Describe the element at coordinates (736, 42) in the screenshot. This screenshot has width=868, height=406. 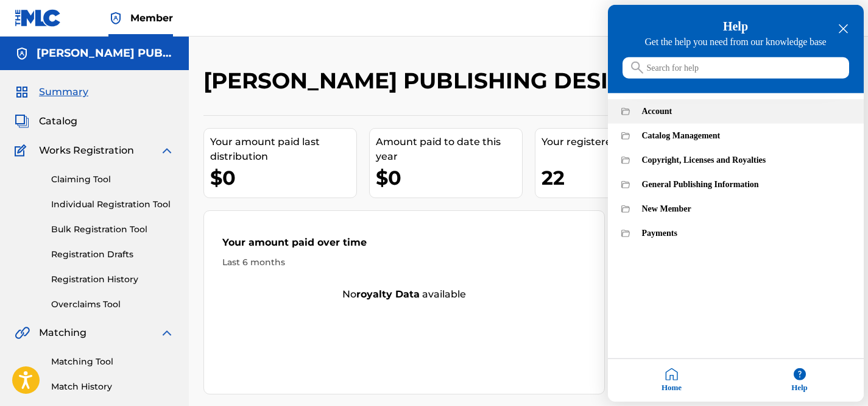
I see `h4: Get the help you need from our knowledge base` at that location.